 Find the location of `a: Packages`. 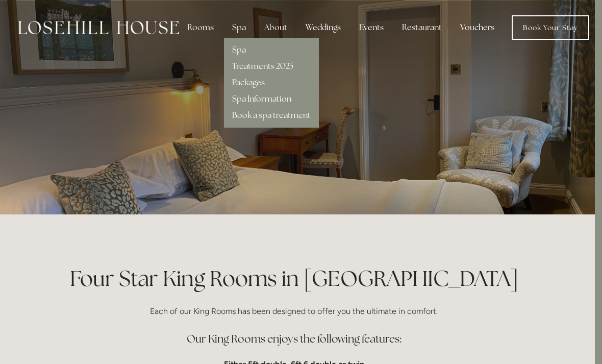

a: Packages is located at coordinates (248, 82).